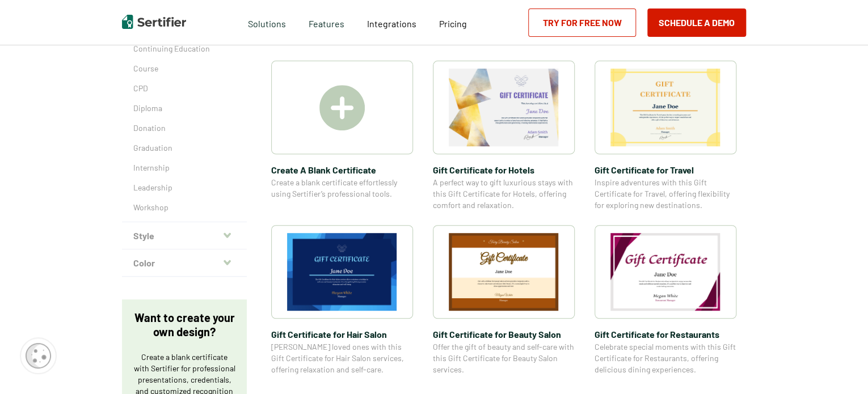 This screenshot has height=394, width=868. What do you see at coordinates (665, 300) in the screenshot?
I see `a: Gift Certificate​ for RestaurantsGift Certificate​ for RestaurantsCelebrate special moments with ...` at bounding box center [665, 300].